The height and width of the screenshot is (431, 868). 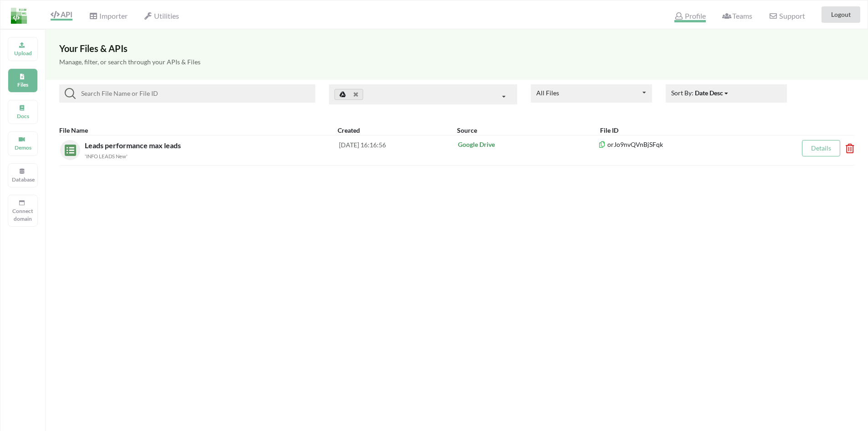 I want to click on span: API, so click(x=61, y=14).